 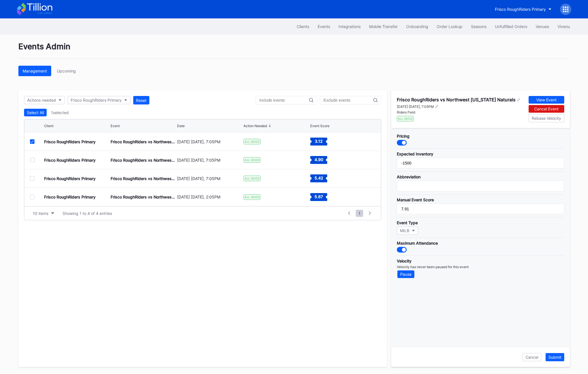 What do you see at coordinates (511, 26) in the screenshot?
I see `a: Unfulfilled Orders` at bounding box center [511, 26].